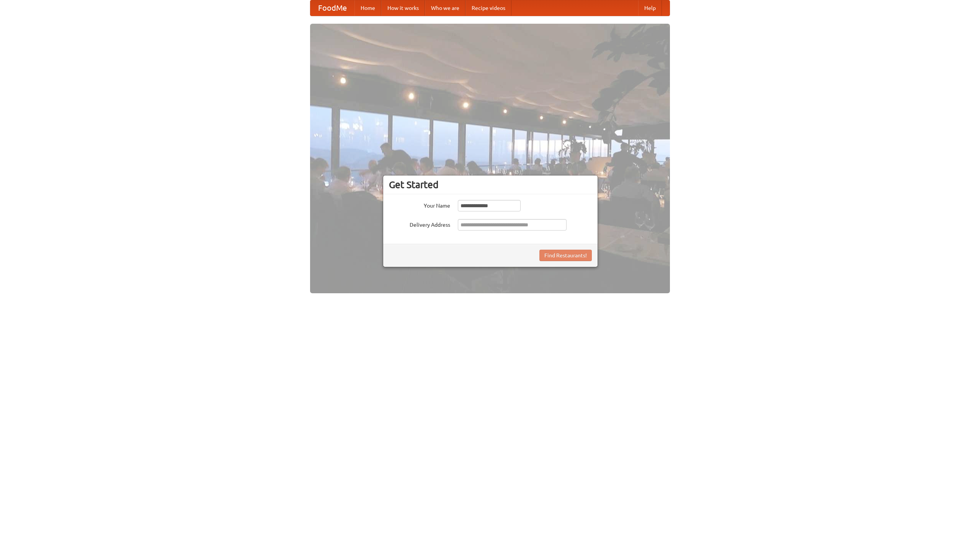 This screenshot has height=541, width=980. What do you see at coordinates (650, 8) in the screenshot?
I see `a: Help` at bounding box center [650, 8].